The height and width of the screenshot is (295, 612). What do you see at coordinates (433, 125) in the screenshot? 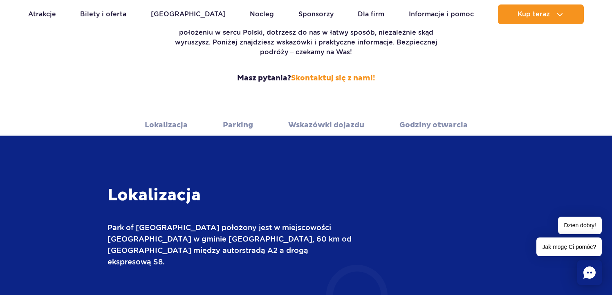
I see `a: Godziny otwarcia` at bounding box center [433, 125].